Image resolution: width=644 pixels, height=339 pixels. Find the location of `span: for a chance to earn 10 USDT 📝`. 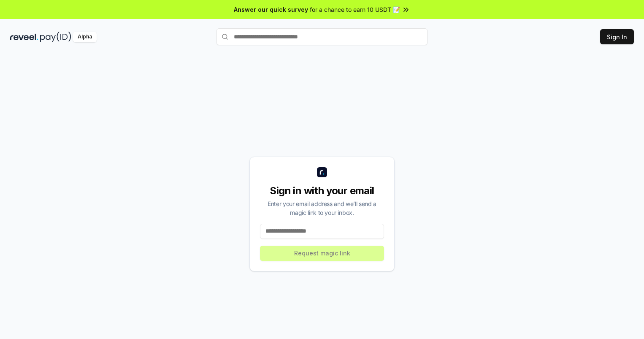

span: for a chance to earn 10 USDT 📝 is located at coordinates (355, 9).